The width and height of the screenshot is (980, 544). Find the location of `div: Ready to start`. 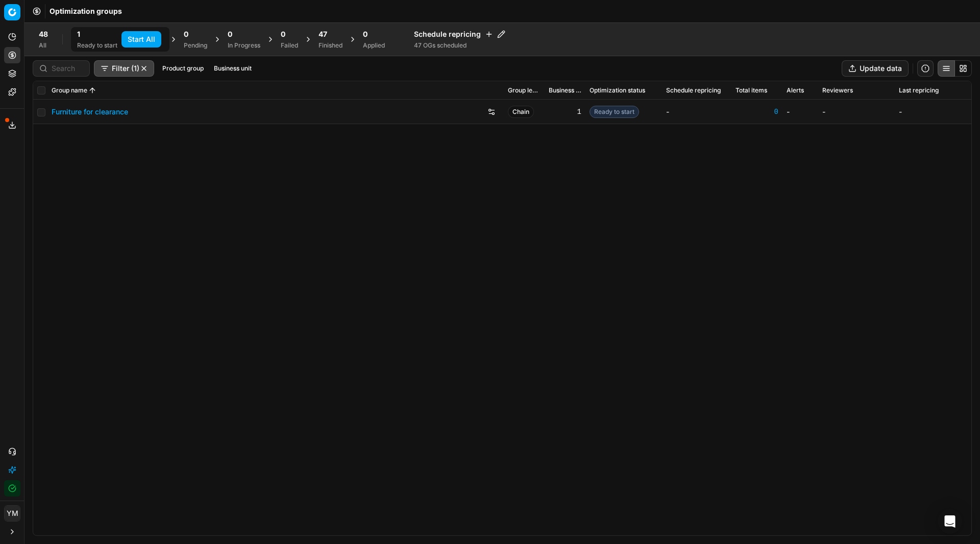

div: Ready to start is located at coordinates (97, 46).